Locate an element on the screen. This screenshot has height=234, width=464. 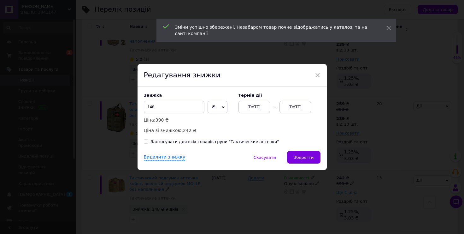
button: Скасувати is located at coordinates (264, 157).